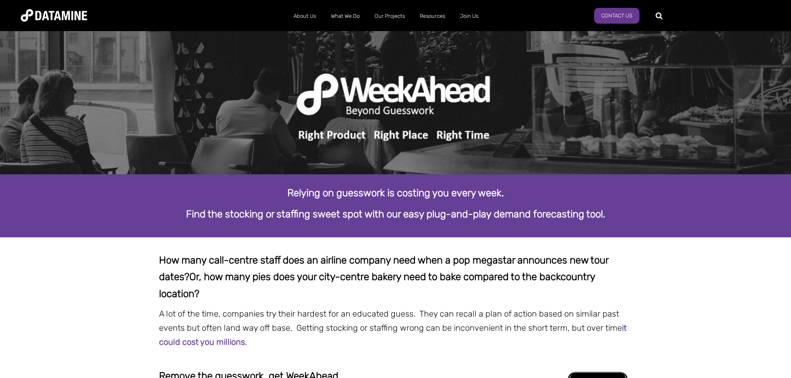  Describe the element at coordinates (396, 214) in the screenshot. I see `strong: Find the stocking or staffing sweet spot with our easy plug-and-play demand forecasting tool.` at that location.